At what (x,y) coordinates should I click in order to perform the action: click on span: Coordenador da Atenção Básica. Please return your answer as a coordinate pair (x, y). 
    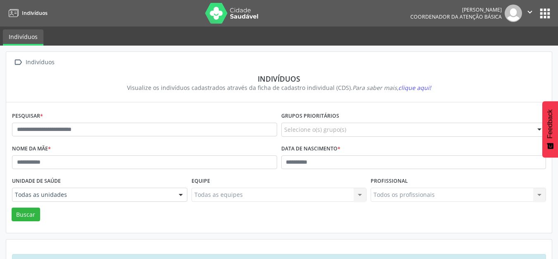
    Looking at the image, I should click on (456, 17).